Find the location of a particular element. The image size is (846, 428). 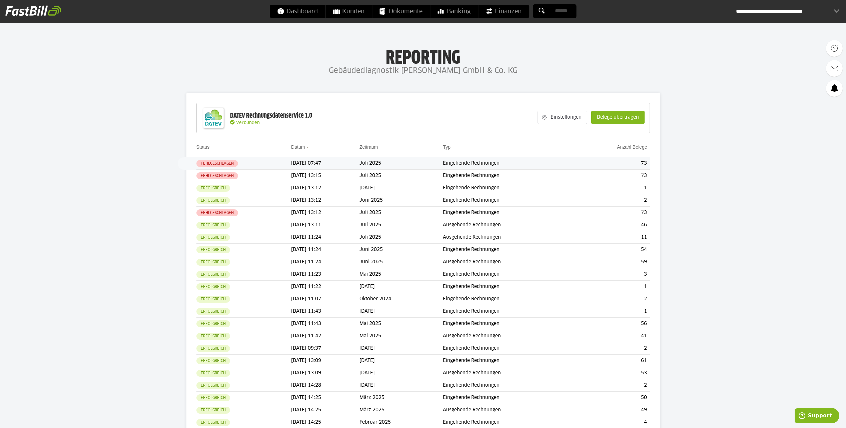

sl-button: Belege übertragen is located at coordinates (618, 117).